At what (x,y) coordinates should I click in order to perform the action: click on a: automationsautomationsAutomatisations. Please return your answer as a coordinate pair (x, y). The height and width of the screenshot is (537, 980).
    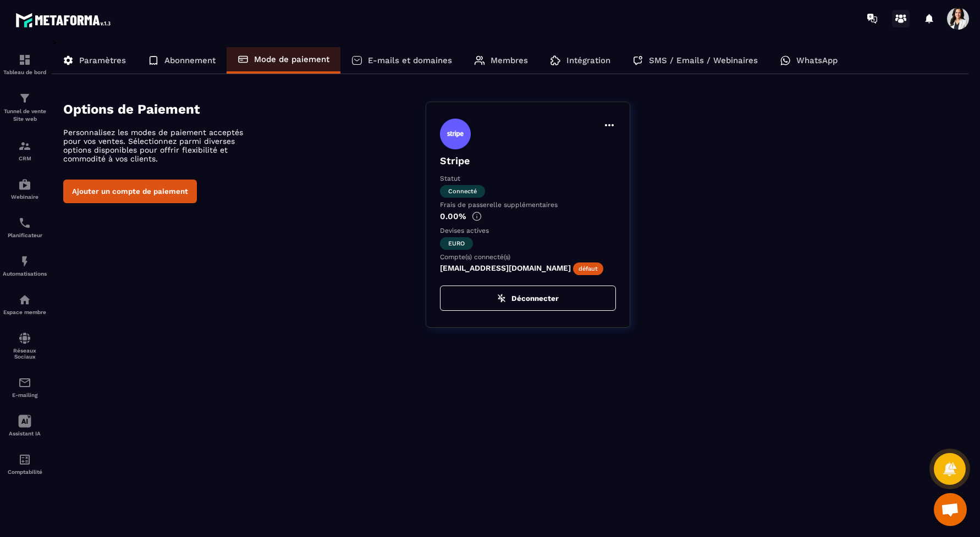
    Looking at the image, I should click on (24, 266).